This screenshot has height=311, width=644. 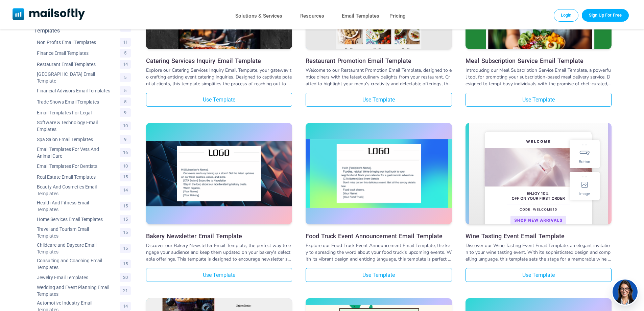 I want to click on h3: Meal Subscription Service Email Template, so click(x=539, y=61).